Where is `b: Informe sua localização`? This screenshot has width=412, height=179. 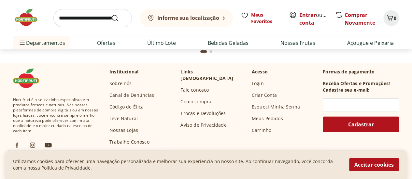
b: Informe sua localização is located at coordinates (188, 18).